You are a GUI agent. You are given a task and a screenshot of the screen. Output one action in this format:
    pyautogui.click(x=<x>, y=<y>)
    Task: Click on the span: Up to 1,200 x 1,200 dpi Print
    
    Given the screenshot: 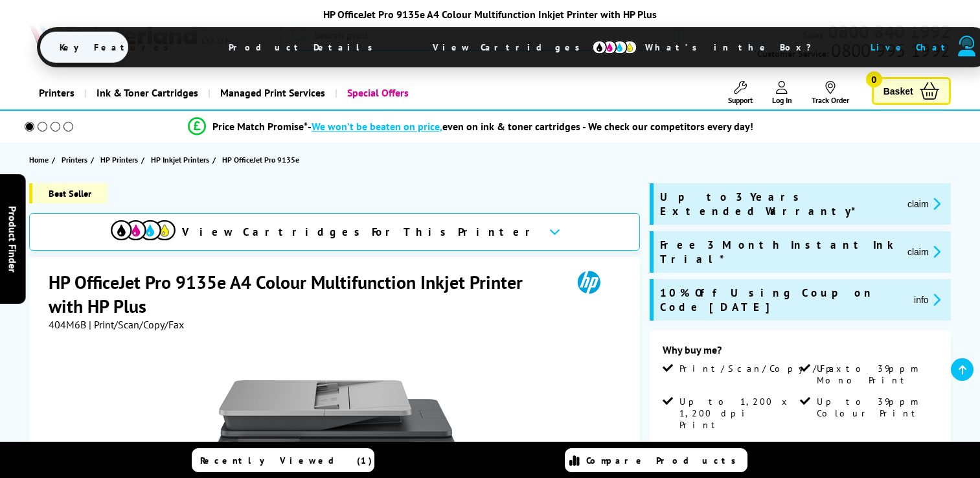 What is the action you would take?
    pyautogui.click(x=739, y=413)
    